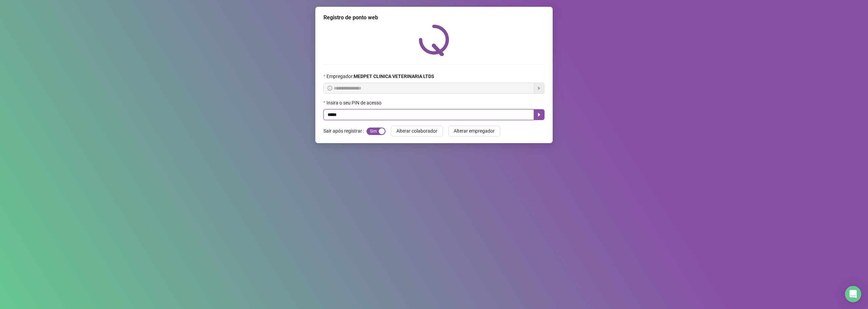 The width and height of the screenshot is (868, 309). What do you see at coordinates (434, 40) in the screenshot?
I see `img: QRPoint` at bounding box center [434, 40].